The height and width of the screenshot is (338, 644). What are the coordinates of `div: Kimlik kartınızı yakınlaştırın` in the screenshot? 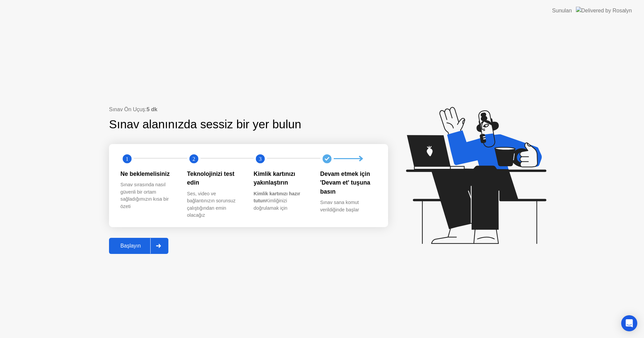 It's located at (281, 178).